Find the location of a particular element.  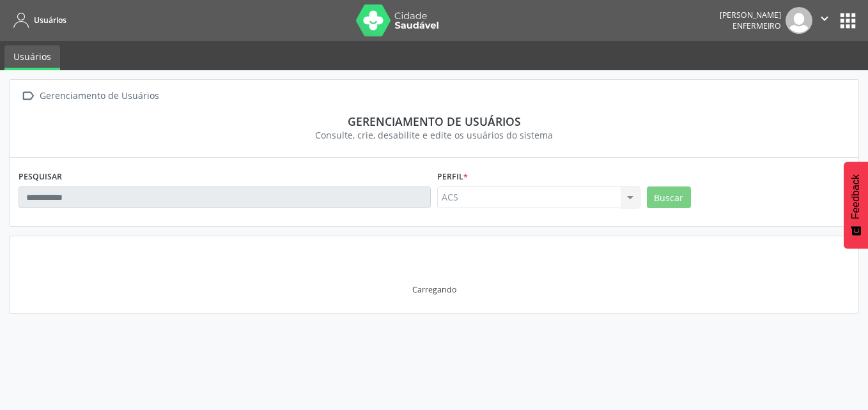

button: Buscar is located at coordinates (668, 198).